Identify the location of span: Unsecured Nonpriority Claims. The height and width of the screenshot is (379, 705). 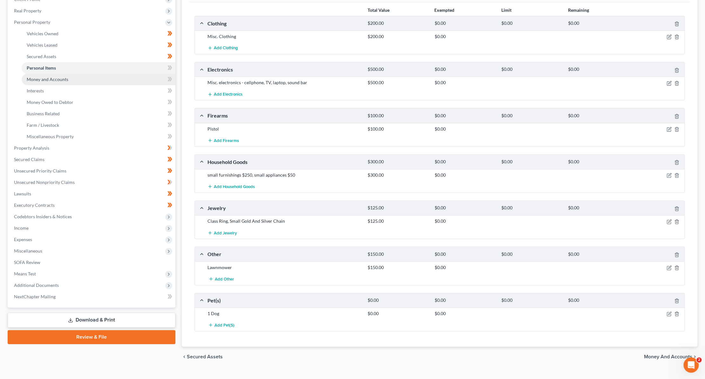
(44, 182).